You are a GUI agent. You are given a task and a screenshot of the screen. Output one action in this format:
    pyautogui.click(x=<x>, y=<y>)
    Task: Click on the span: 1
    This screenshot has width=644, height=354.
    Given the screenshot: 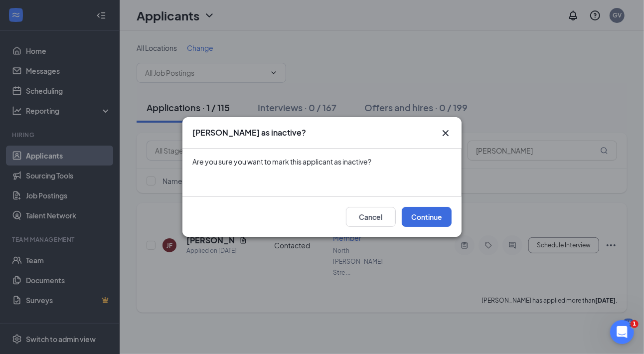 What is the action you would take?
    pyautogui.click(x=635, y=324)
    